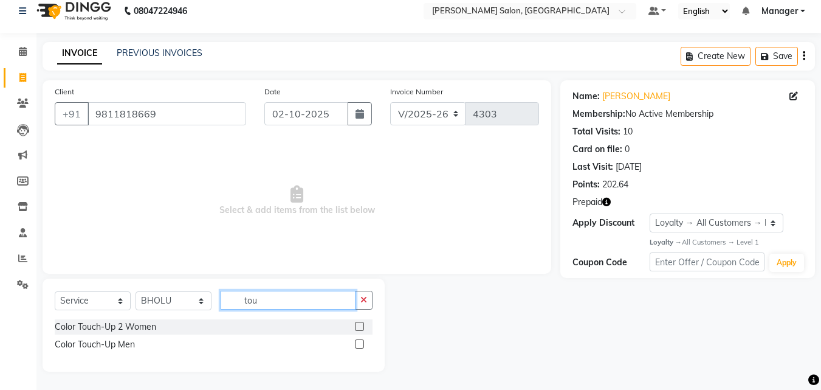 The height and width of the screenshot is (390, 821). I want to click on strong: Loyalty →, so click(666, 242).